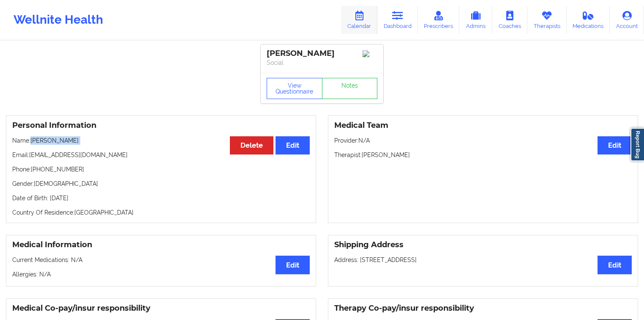 The height and width of the screenshot is (320, 644). What do you see at coordinates (483, 308) in the screenshot?
I see `h3: Therapy Co-pay/insur responsibility` at bounding box center [483, 308].